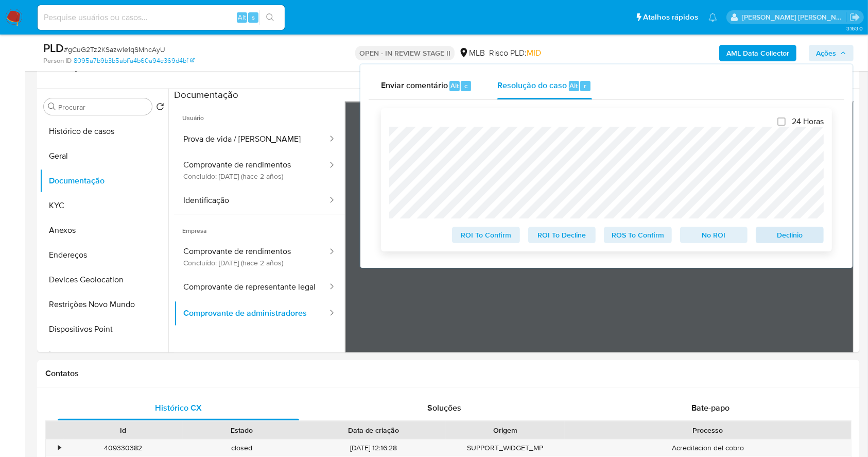 This screenshot has height=457, width=868. What do you see at coordinates (638, 235) in the screenshot?
I see `button: ROS To Confirm` at bounding box center [638, 235].